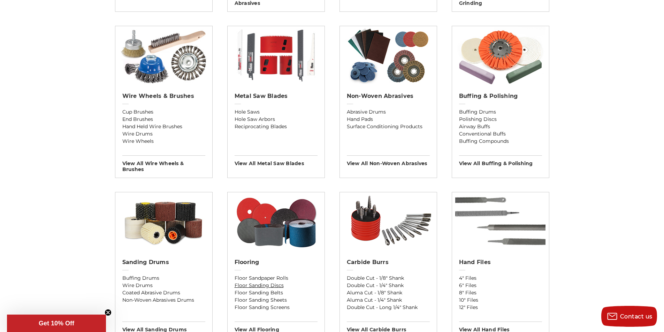 Image resolution: width=664 pixels, height=332 pixels. I want to click on a: Floor Sanding Belts, so click(276, 293).